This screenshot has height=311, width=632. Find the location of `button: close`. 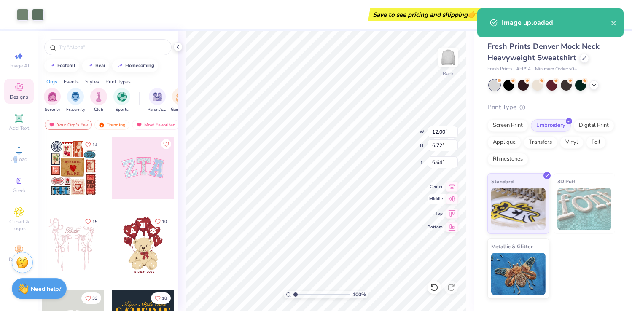

button: close is located at coordinates (614, 23).